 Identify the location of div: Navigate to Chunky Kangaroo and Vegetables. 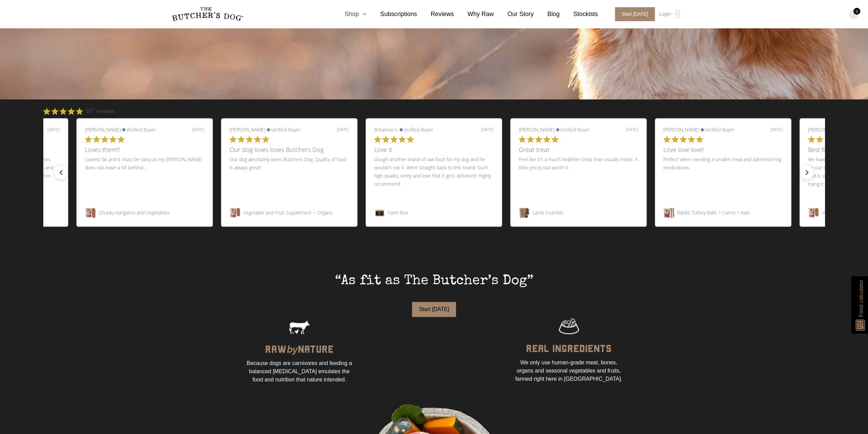
(144, 213).